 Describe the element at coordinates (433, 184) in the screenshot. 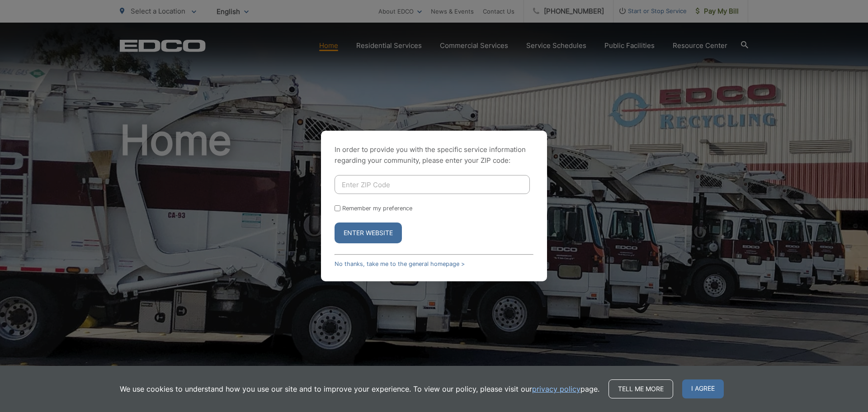

I see `input: Enter ZIP Code` at that location.